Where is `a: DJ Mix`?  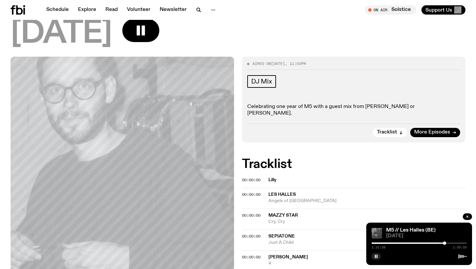 a: DJ Mix is located at coordinates (262, 81).